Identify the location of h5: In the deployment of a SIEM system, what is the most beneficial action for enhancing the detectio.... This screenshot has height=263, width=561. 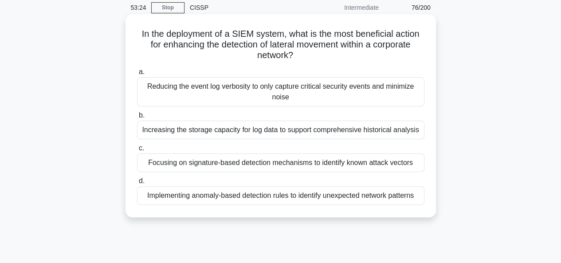
(281, 45).